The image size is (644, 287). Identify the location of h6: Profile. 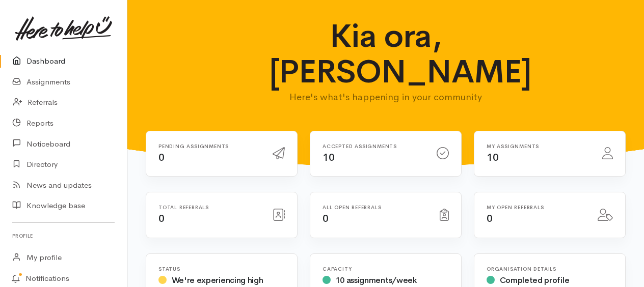
(63, 235).